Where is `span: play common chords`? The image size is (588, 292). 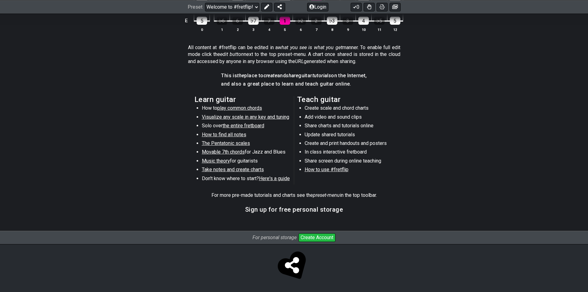 span: play common chords is located at coordinates (240, 108).